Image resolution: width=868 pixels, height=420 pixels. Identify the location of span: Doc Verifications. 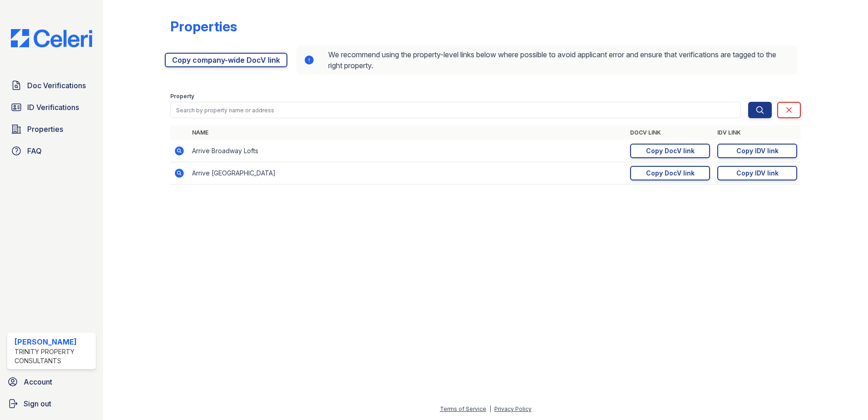
(56, 85).